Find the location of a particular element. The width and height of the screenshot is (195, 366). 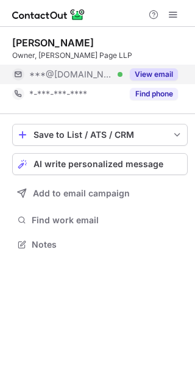

span: Notes is located at coordinates (107, 244).